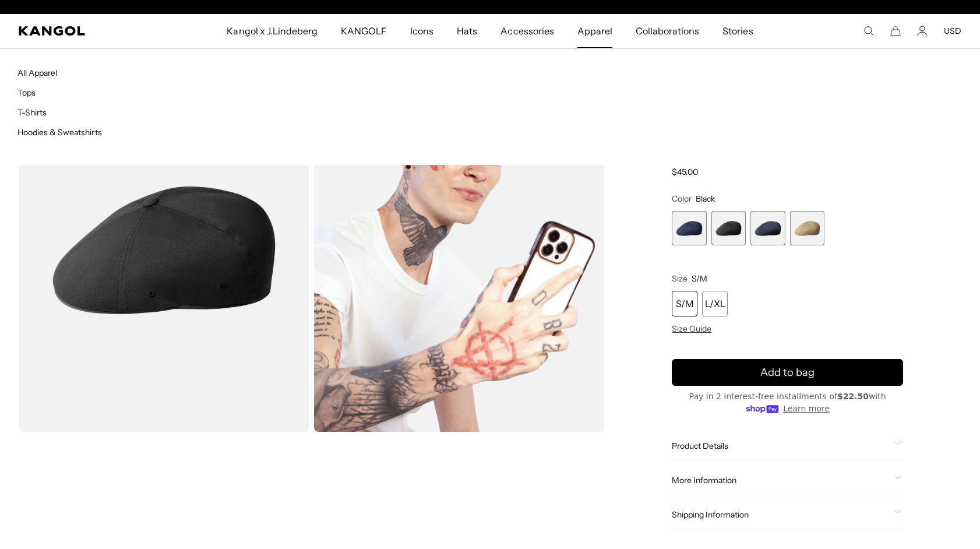  Describe the element at coordinates (681, 199) in the screenshot. I see `span: Color` at that location.